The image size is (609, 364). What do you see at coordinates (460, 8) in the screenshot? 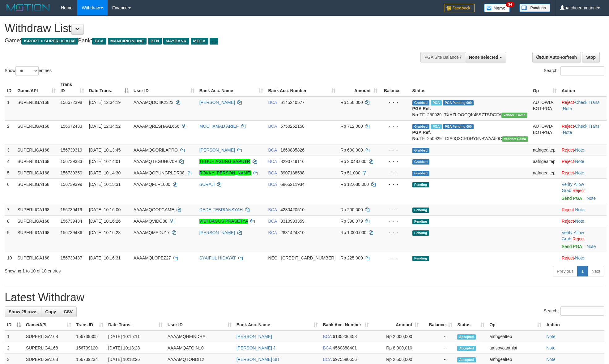
I see `img: Feedback.jpg` at bounding box center [460, 8].